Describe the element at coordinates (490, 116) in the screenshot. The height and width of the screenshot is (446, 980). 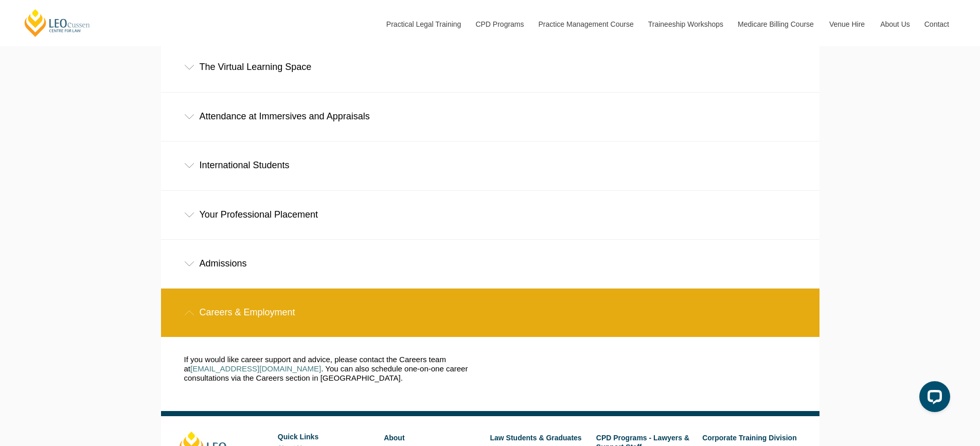
I see `div: Attendance at Immersives and Appraisals` at that location.